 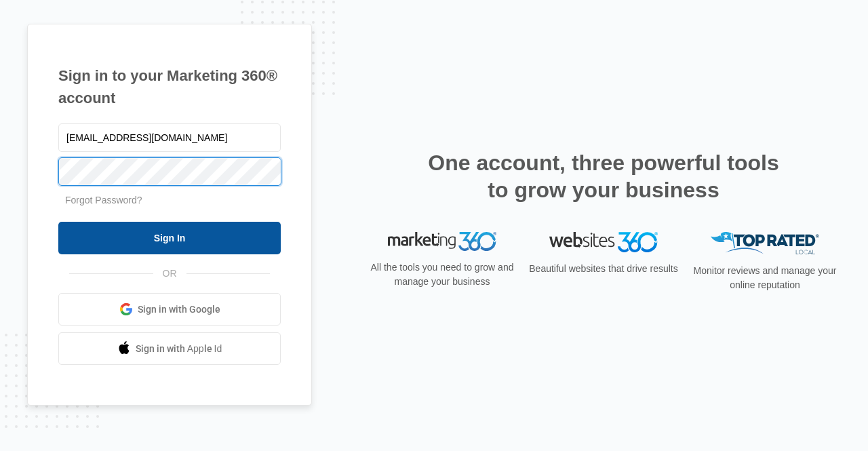 I want to click on p: All the tools you need to grow and manage your business, so click(x=443, y=275).